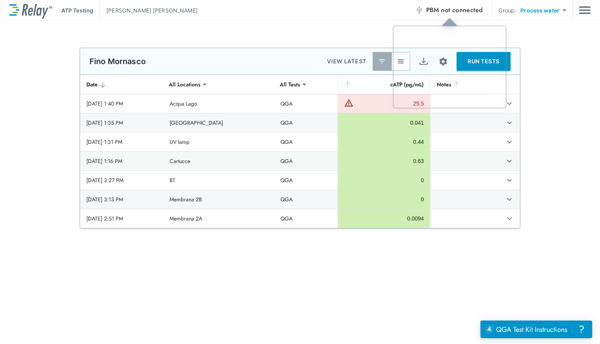  What do you see at coordinates (219, 218) in the screenshot?
I see `td: Membrana 2A` at bounding box center [219, 218].